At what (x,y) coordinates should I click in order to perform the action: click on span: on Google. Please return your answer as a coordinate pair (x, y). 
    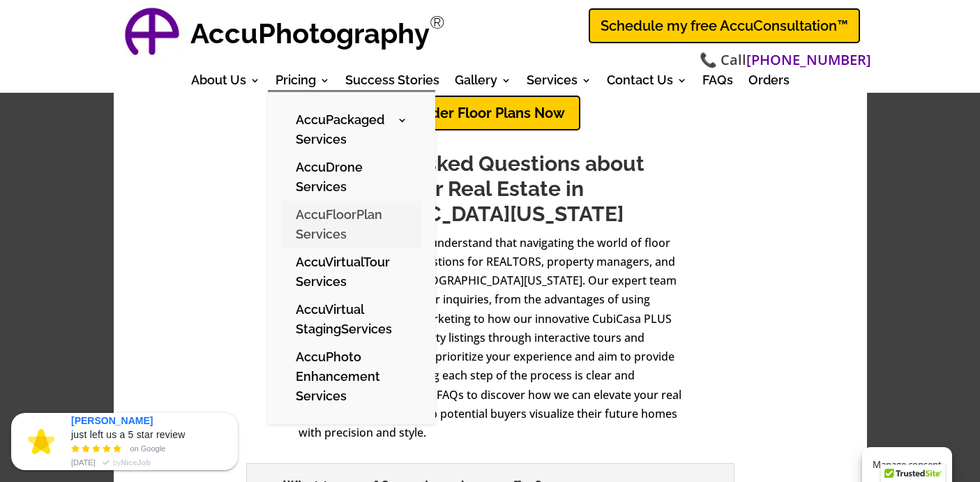
    Looking at the image, I should click on (147, 449).